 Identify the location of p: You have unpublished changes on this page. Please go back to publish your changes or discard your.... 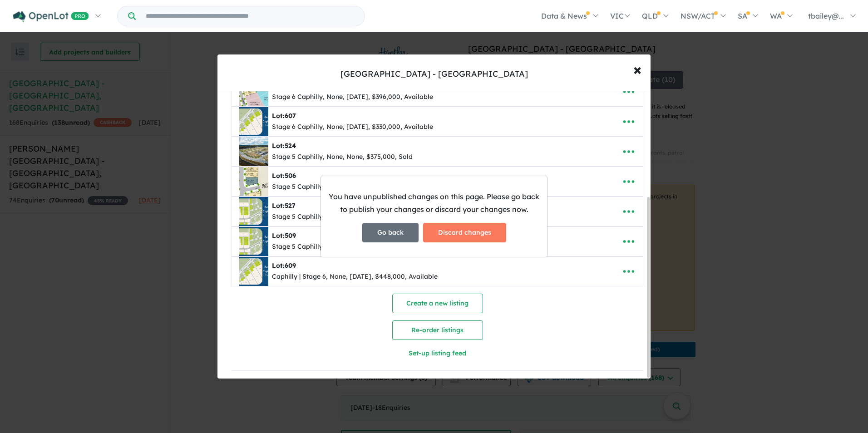
(434, 203).